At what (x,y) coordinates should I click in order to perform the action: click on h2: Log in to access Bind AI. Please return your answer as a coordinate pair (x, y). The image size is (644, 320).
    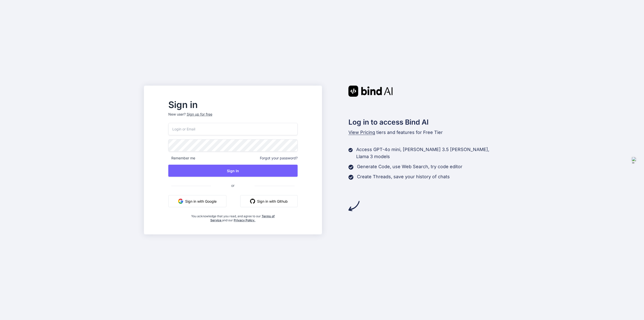
    Looking at the image, I should click on (424, 122).